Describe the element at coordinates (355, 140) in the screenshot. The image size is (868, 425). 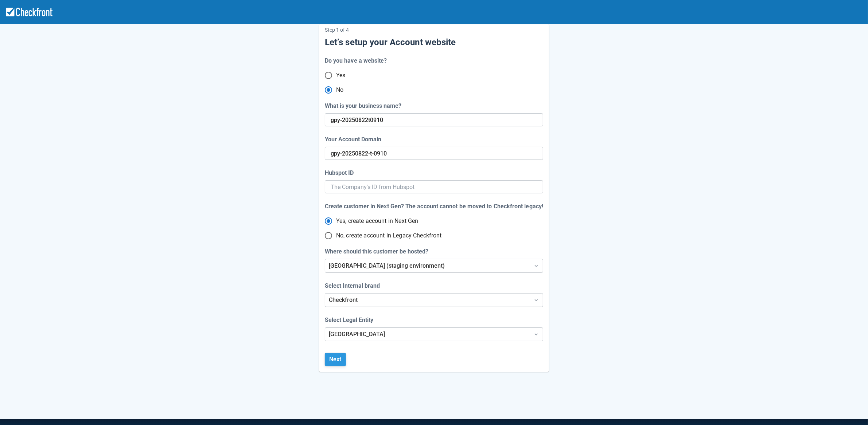
I see `label: Your Account Domain` at that location.